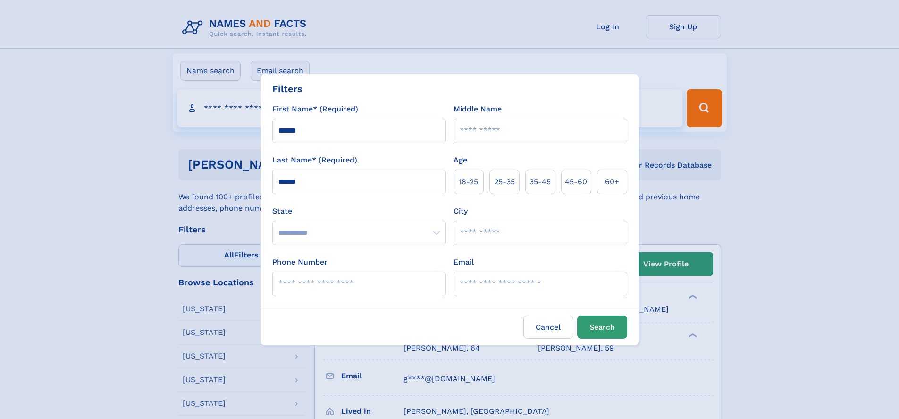 The width and height of the screenshot is (899, 419). What do you see at coordinates (576, 182) in the screenshot?
I see `span: 45‑60` at bounding box center [576, 182].